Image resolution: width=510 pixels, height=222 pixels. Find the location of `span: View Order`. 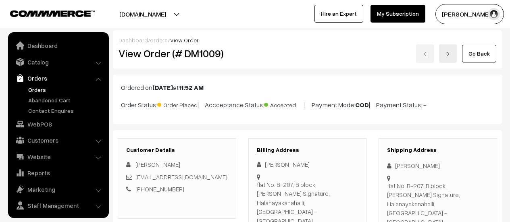

span: View Order is located at coordinates (184, 40).